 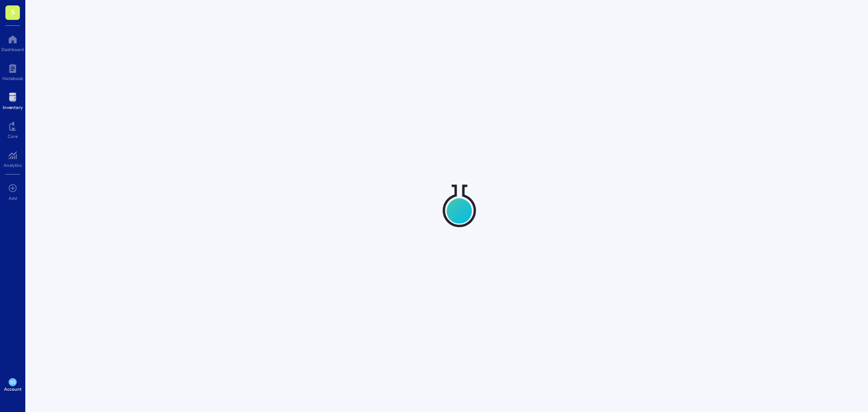 I want to click on div: Account, so click(x=13, y=389).